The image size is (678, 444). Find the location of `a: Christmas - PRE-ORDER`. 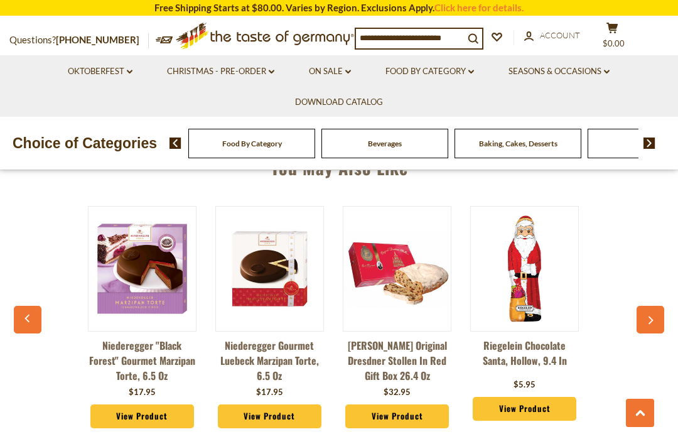

a: Christmas - PRE-ORDER is located at coordinates (220, 72).